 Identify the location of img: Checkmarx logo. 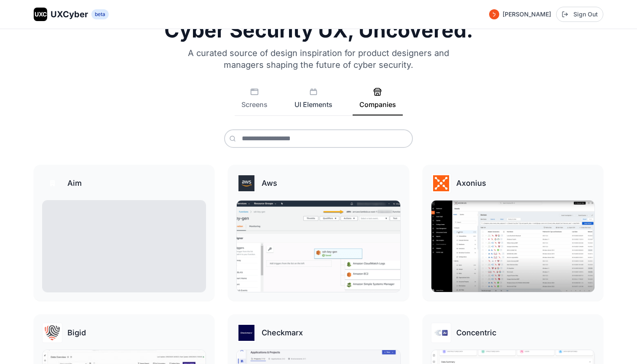
(246, 333).